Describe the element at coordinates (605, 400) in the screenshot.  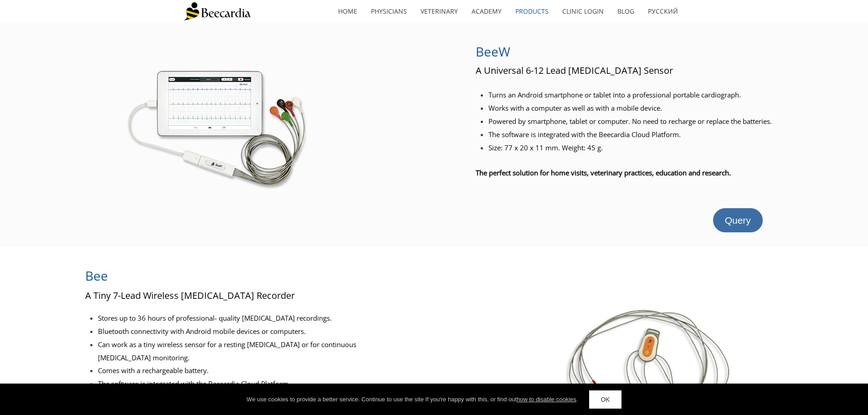
I see `a: OK` at that location.